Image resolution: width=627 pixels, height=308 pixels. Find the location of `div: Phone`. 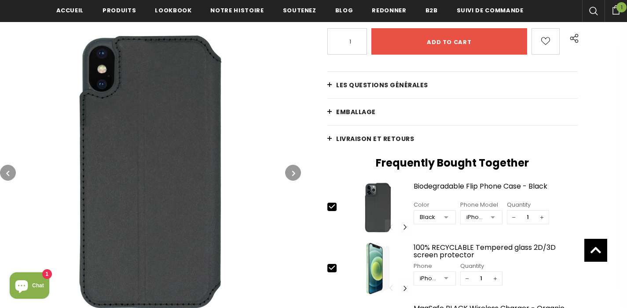

div: Phone is located at coordinates (435, 266).